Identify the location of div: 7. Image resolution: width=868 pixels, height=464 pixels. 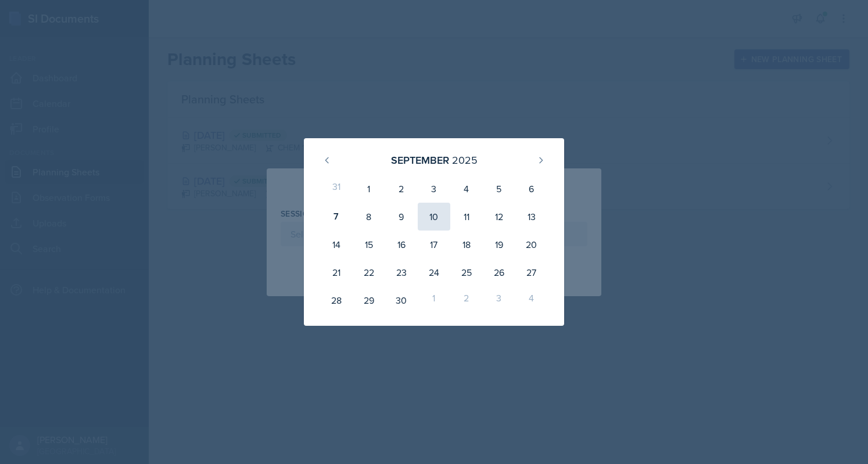
(336, 216).